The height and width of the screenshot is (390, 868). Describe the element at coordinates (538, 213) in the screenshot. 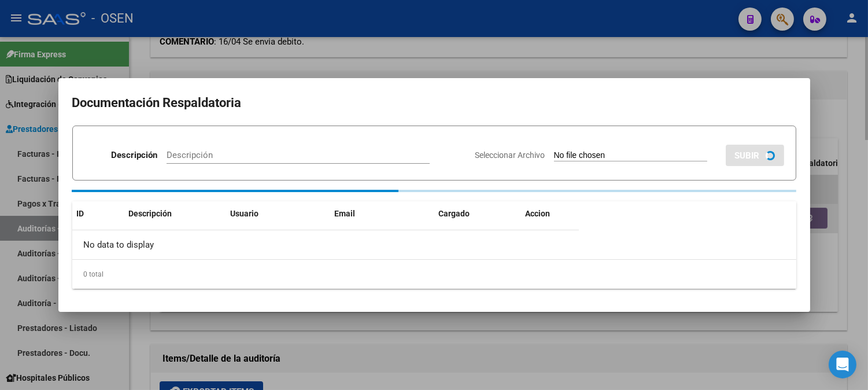

I see `span: Accion` at that location.